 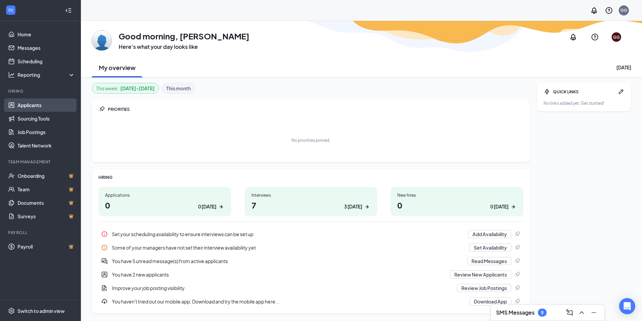 I want to click on div: Reporting, so click(x=47, y=75).